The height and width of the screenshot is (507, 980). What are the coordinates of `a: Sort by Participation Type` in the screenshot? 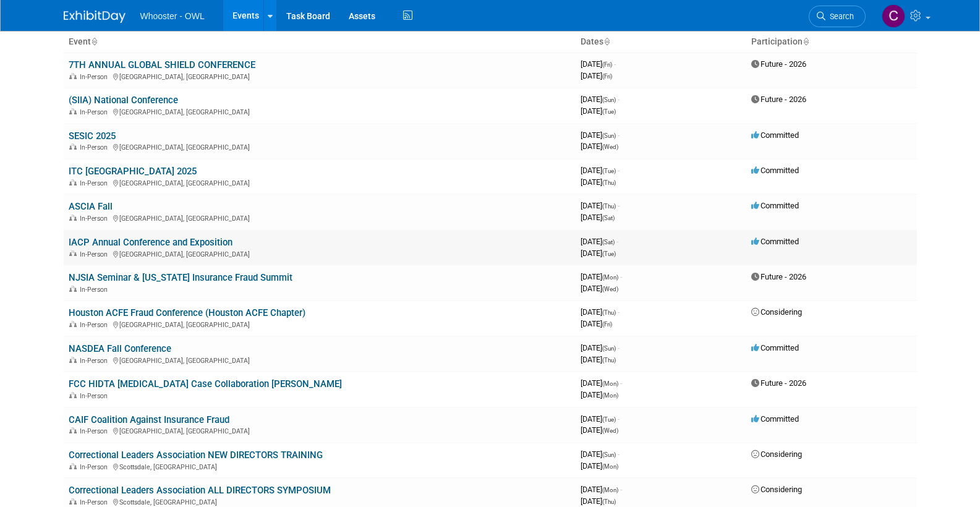 It's located at (806, 42).